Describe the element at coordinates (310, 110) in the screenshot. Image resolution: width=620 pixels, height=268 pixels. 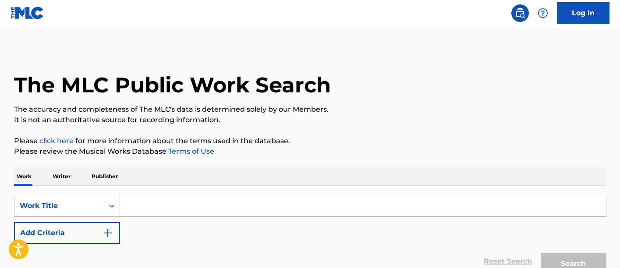
I see `p: The accuracy and completeness of The MLC's data is determined solely by our Members.` at that location.